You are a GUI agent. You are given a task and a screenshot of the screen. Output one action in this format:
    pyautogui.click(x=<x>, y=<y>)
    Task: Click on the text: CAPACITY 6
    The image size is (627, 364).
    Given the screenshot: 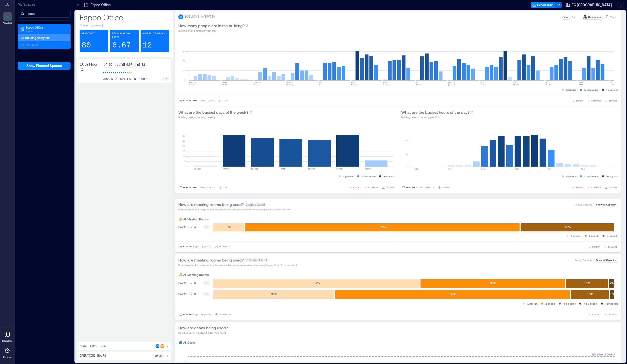 What is the action you would take?
    pyautogui.click(x=187, y=283)
    